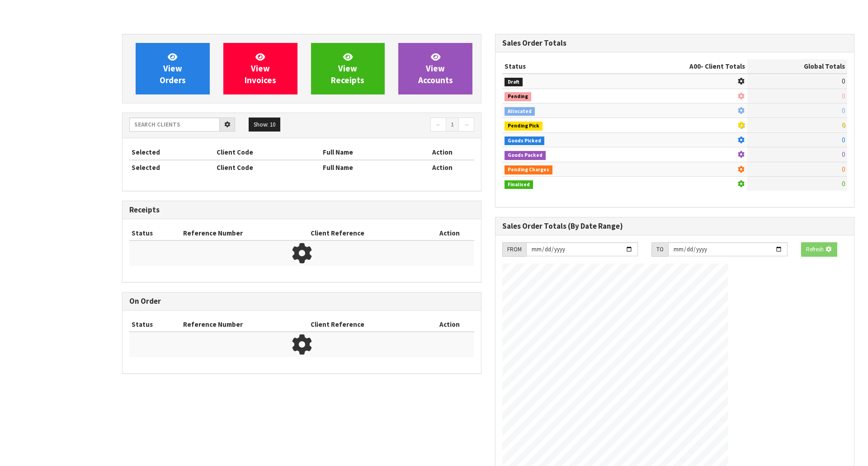  Describe the element at coordinates (172, 68) in the screenshot. I see `span: View Orders` at that location.